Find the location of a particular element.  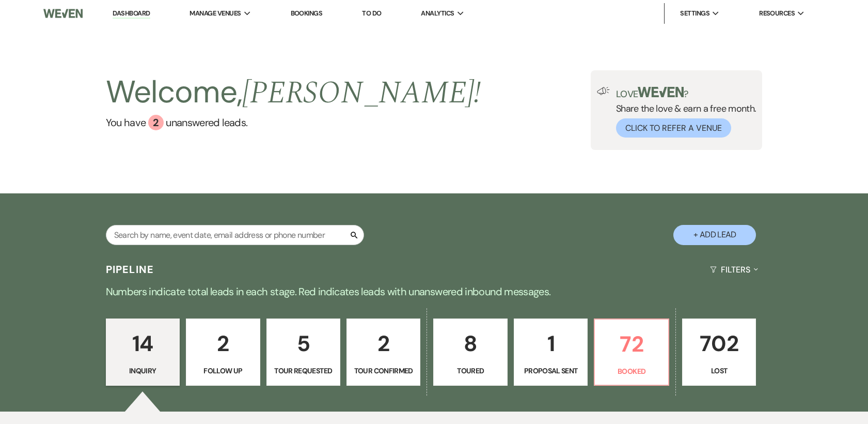

p: Follow Up is located at coordinates (222, 371).